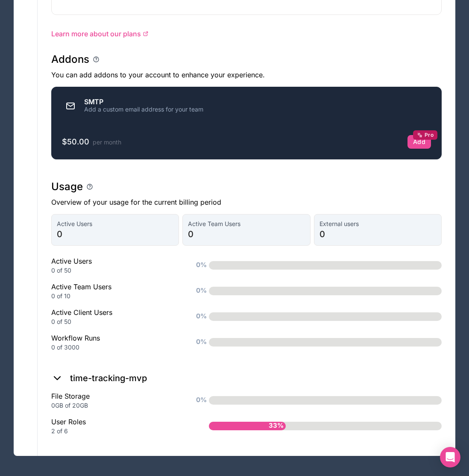 Image resolution: width=469 pixels, height=476 pixels. Describe the element at coordinates (116, 400) in the screenshot. I see `div: File Storage` at that location.